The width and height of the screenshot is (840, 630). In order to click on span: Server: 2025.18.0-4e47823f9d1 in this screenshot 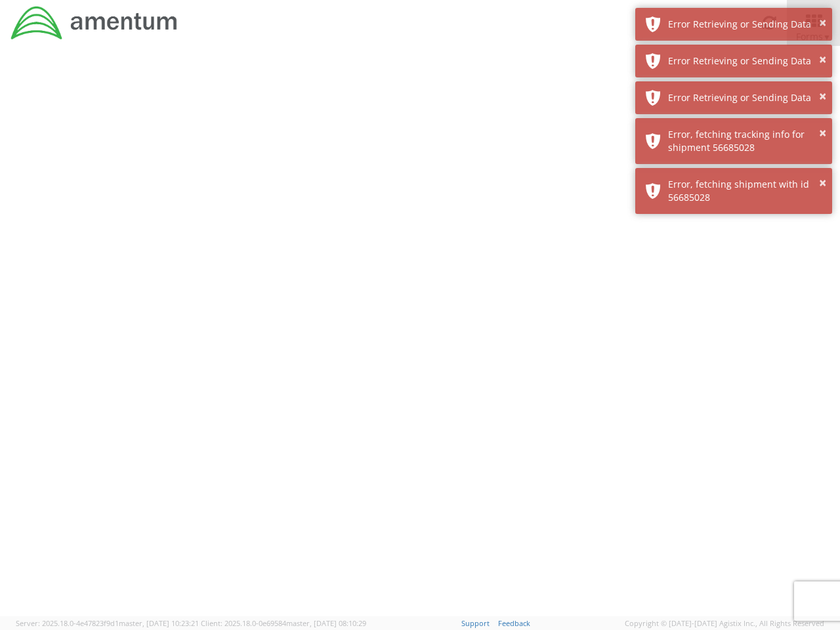, I will do `click(107, 622)`.